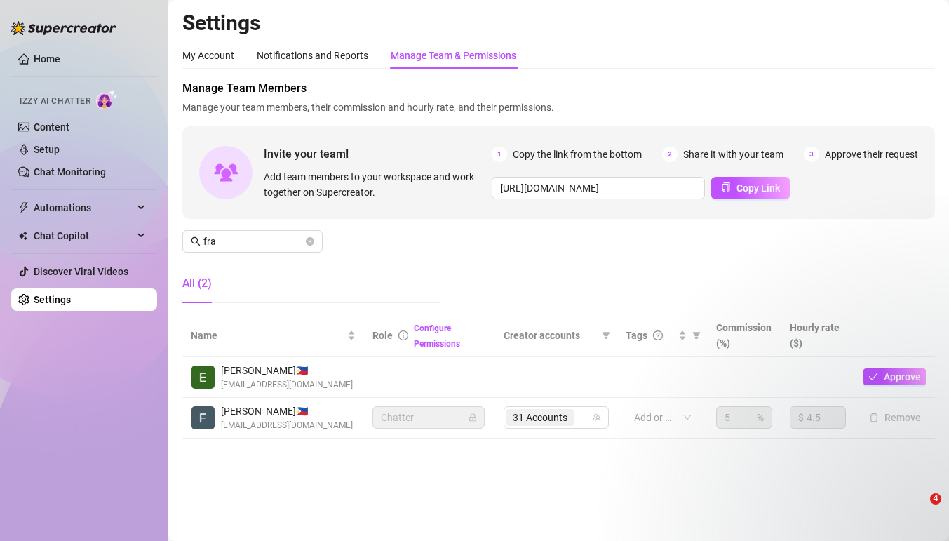 Image resolution: width=949 pixels, height=541 pixels. What do you see at coordinates (871, 154) in the screenshot?
I see `span: Approve their request` at bounding box center [871, 154].